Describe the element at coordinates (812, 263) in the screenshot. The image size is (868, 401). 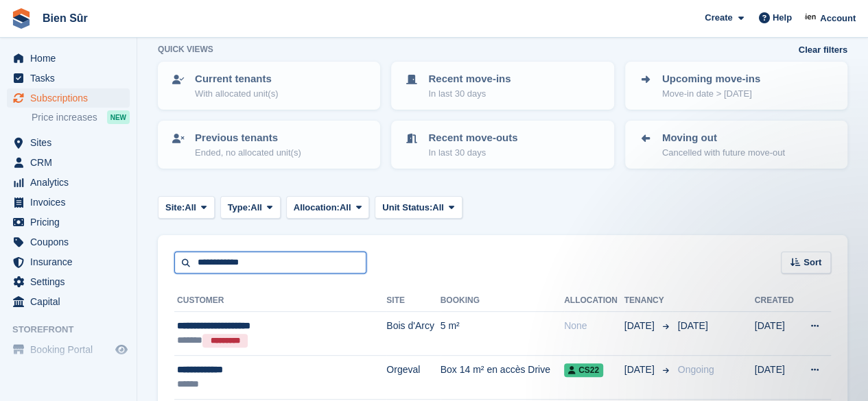
I see `span: Sort` at that location.